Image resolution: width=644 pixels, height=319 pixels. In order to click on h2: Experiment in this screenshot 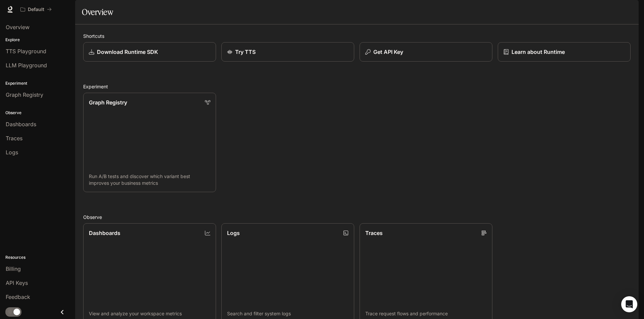, I will do `click(357, 87)`.